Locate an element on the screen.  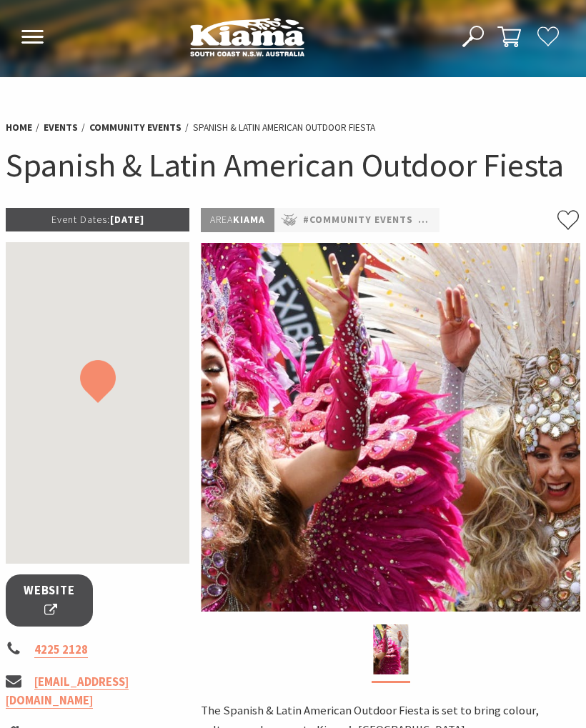
a: Website is located at coordinates (49, 600).